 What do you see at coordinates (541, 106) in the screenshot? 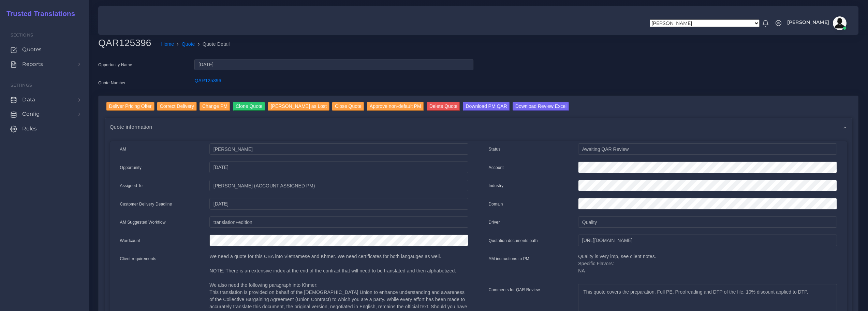
I see `input: Download Review Excel` at bounding box center [541, 106].